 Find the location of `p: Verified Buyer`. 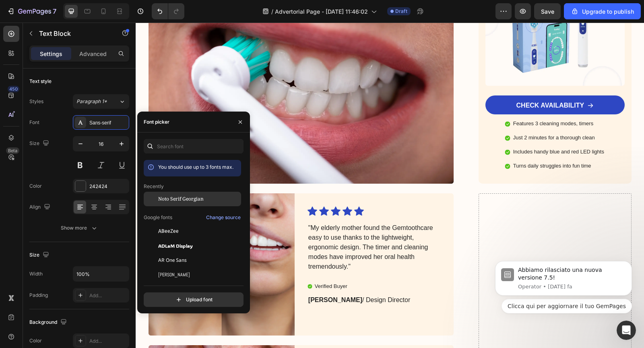

p: Verified Buyer is located at coordinates (195, 264).